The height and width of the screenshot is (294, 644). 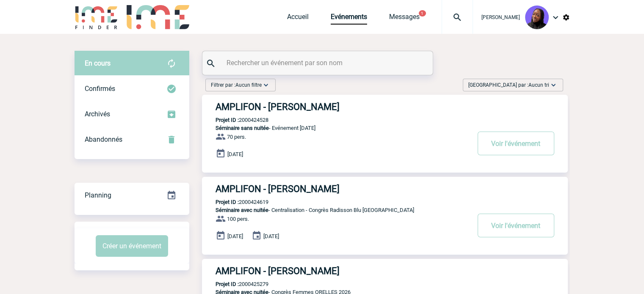 I want to click on a: Planning, so click(x=132, y=195).